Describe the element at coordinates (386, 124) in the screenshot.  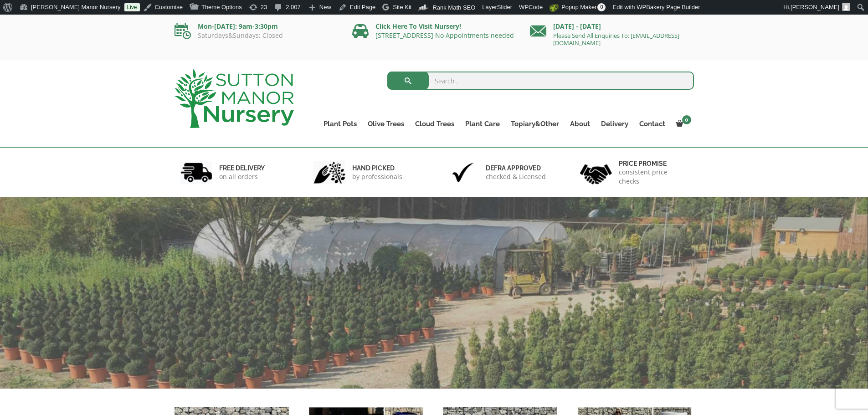
I see `a: Olive Trees` at that location.